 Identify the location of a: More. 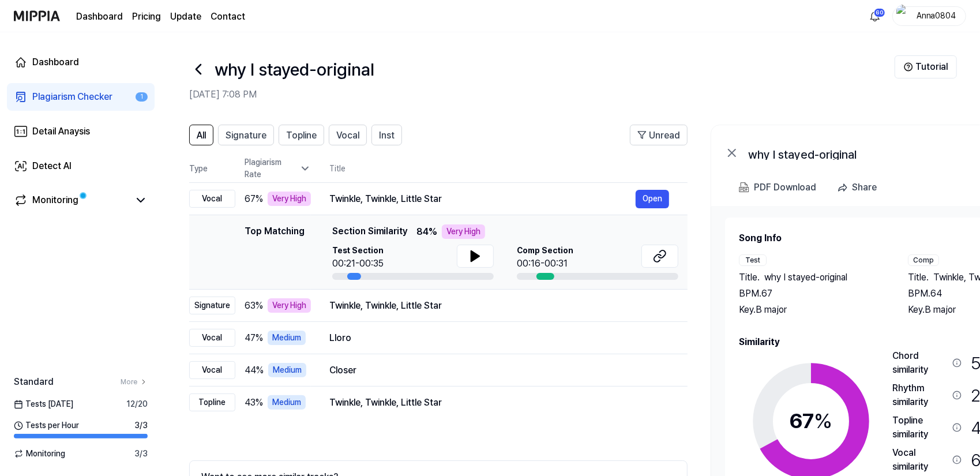
(134, 383).